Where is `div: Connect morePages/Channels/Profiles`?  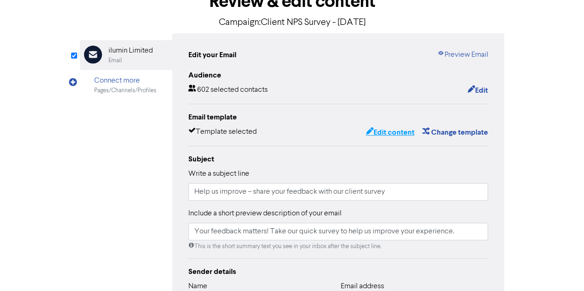
div: Connect morePages/Channels/Profiles is located at coordinates (126, 85).